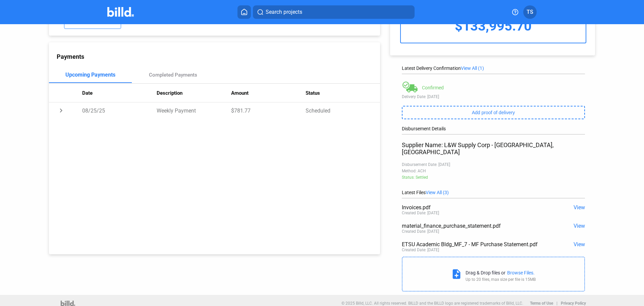 This screenshot has width=644, height=306. What do you see at coordinates (68, 303) in the screenshot?
I see `img: logo` at bounding box center [68, 303].